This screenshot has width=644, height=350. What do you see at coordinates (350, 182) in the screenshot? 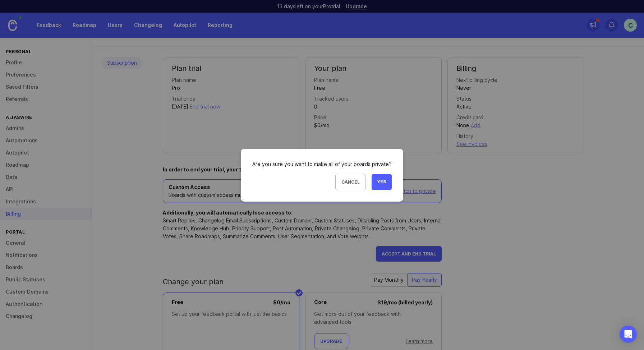
I see `span: Cancel` at bounding box center [350, 182].